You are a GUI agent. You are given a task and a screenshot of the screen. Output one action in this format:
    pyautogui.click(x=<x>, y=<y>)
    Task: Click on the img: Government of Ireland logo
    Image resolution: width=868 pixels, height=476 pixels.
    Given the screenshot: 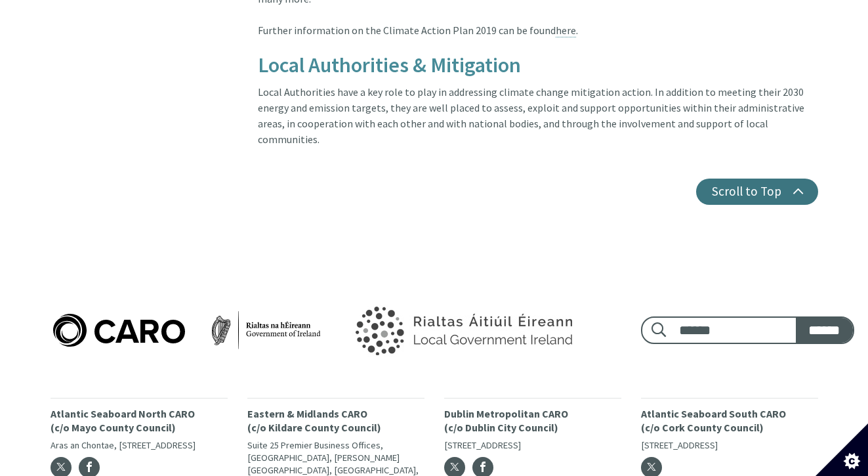 What is the action you would take?
    pyautogui.click(x=462, y=330)
    